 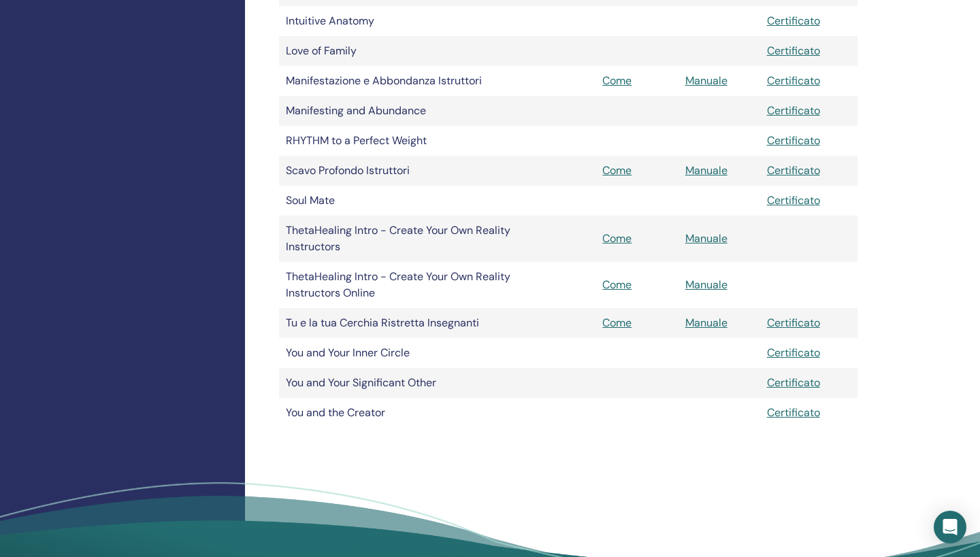 What do you see at coordinates (401, 383) in the screenshot?
I see `td: You and Your Significant Other` at bounding box center [401, 383].